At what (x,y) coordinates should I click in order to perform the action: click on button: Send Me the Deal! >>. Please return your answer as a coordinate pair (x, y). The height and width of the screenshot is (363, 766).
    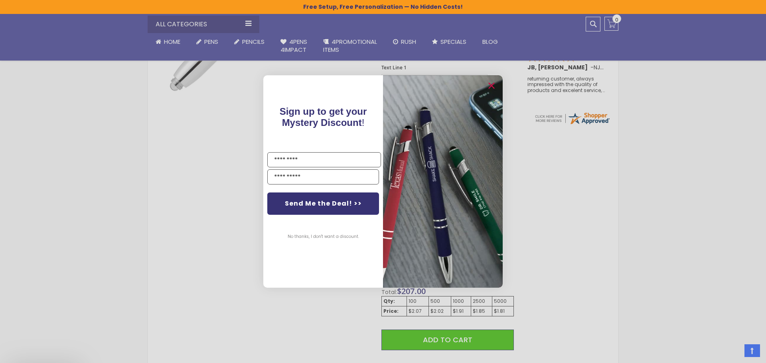
    Looking at the image, I should click on (323, 204).